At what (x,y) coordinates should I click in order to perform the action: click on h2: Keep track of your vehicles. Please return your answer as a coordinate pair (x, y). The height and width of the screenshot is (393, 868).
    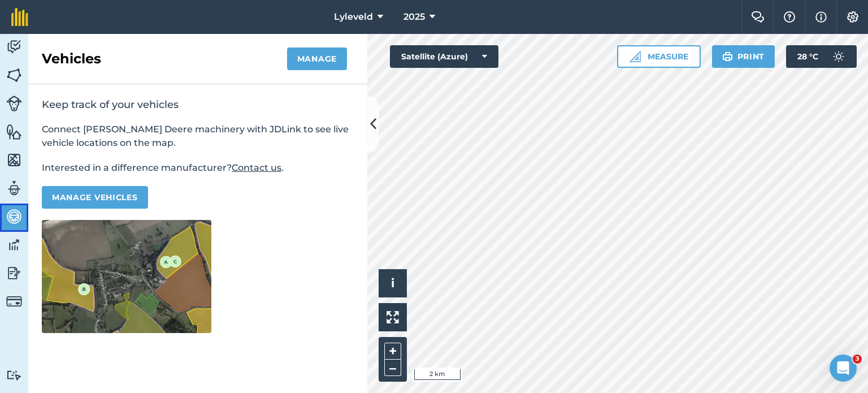
    Looking at the image, I should click on (198, 104).